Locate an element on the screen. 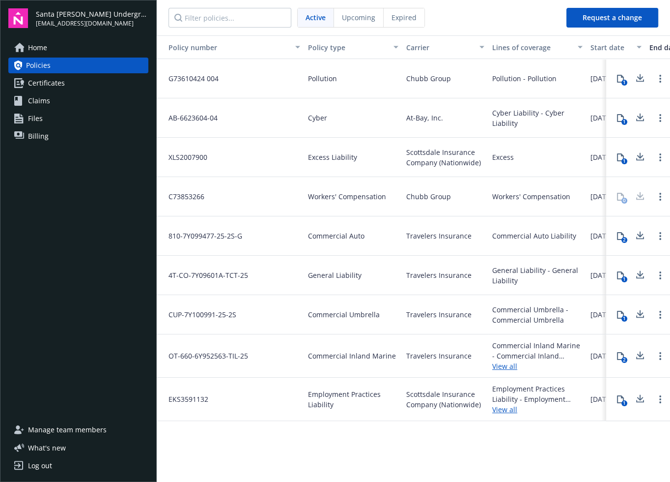  span: C73853266 is located at coordinates (182, 196).